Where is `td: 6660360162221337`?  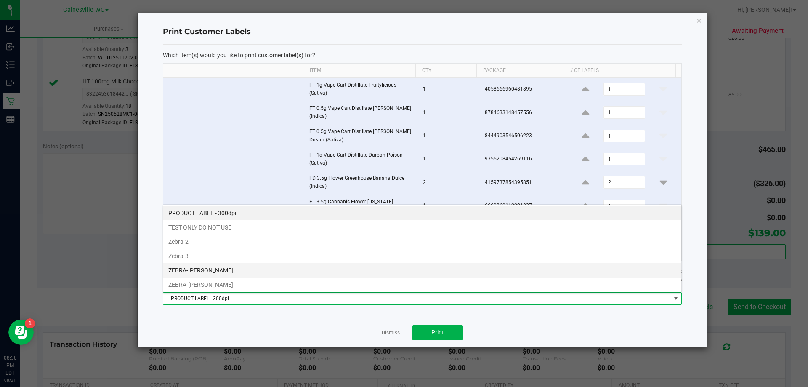
td: 6660360162221337 is located at coordinates (523, 206).